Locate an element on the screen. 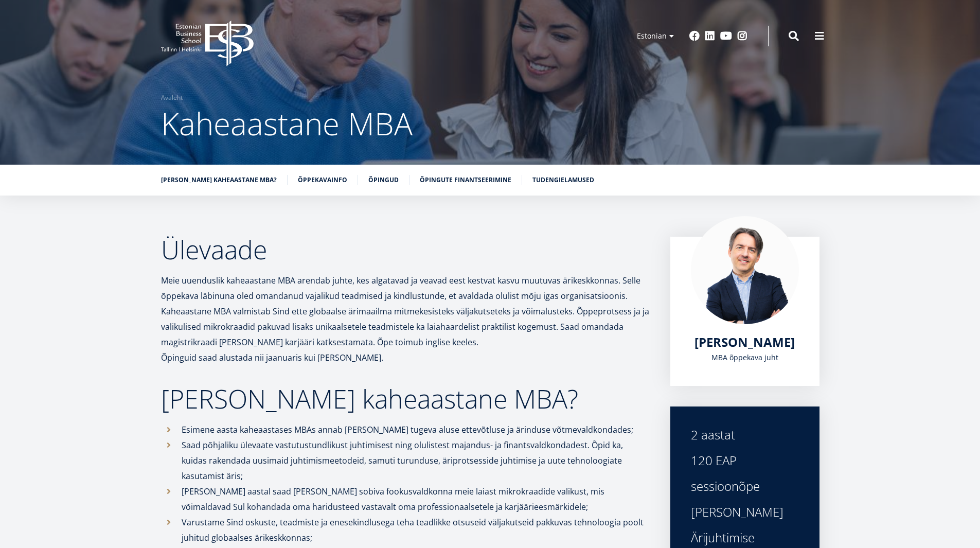 Image resolution: width=980 pixels, height=548 pixels. a: Õpingud is located at coordinates (383, 180).